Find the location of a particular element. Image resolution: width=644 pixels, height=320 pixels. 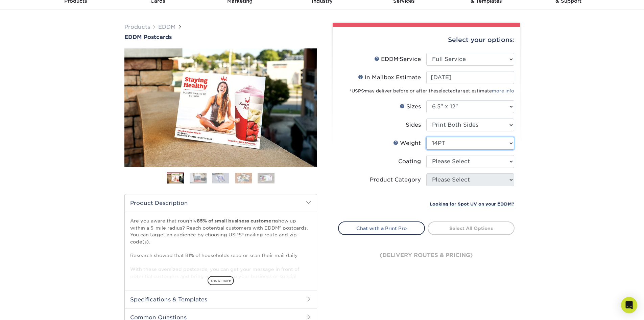

a: Looking for Spot UV on your EDDM? is located at coordinates (472, 204).